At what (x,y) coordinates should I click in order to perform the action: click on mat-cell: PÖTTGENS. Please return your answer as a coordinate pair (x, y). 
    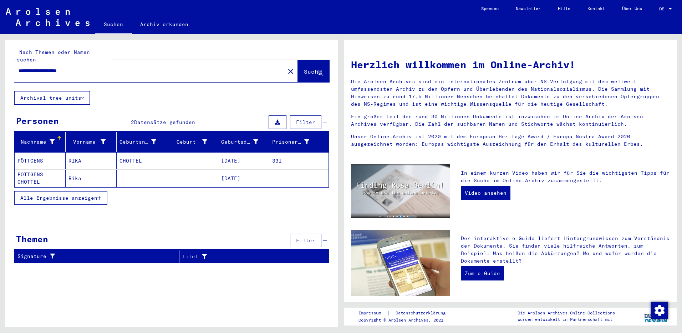
    Looking at the image, I should click on (40, 161).